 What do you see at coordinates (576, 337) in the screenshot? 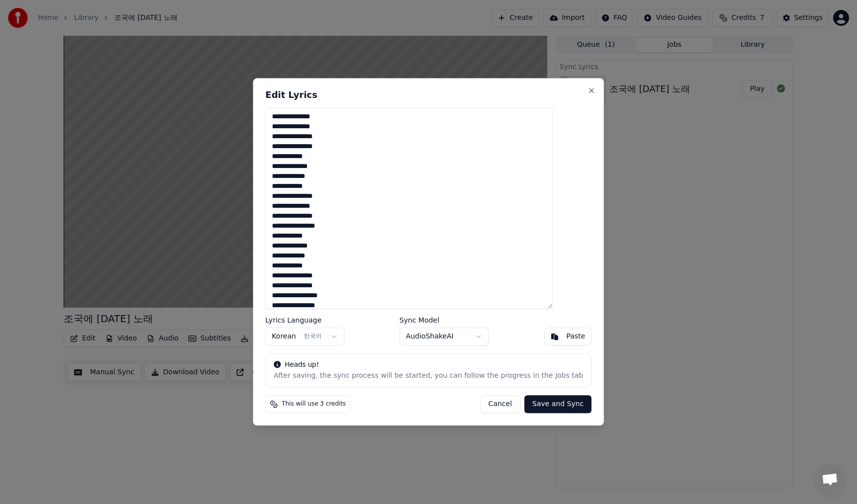
I see `div: Paste` at bounding box center [576, 337].